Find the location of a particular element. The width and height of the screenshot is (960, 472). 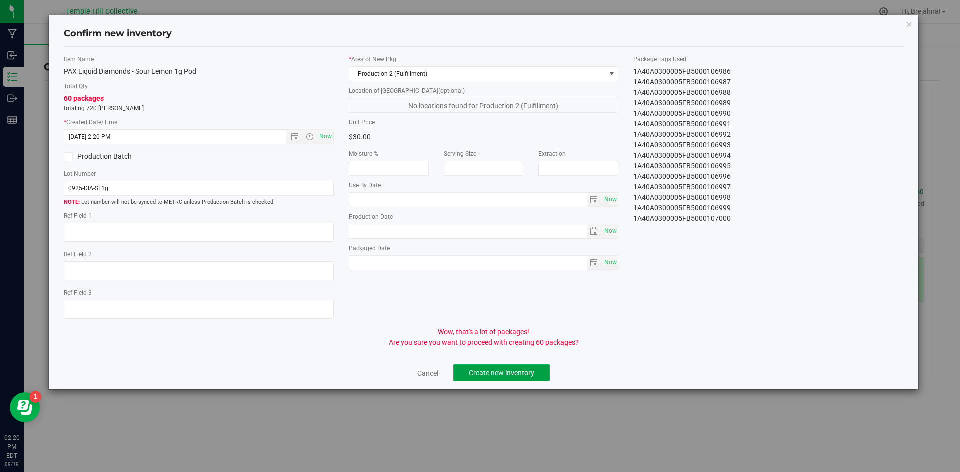

div: 1A40A0300005FB5000106994 is located at coordinates (768, 155).